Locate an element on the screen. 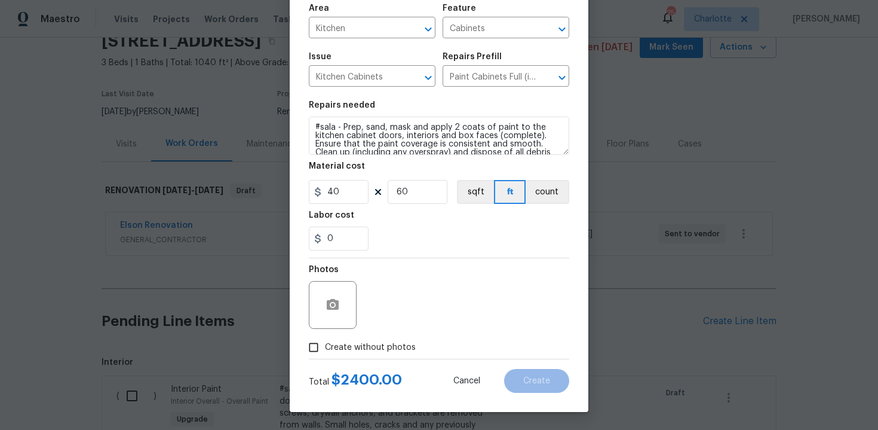 The width and height of the screenshot is (878, 430). h5: Photos is located at coordinates (324, 270).